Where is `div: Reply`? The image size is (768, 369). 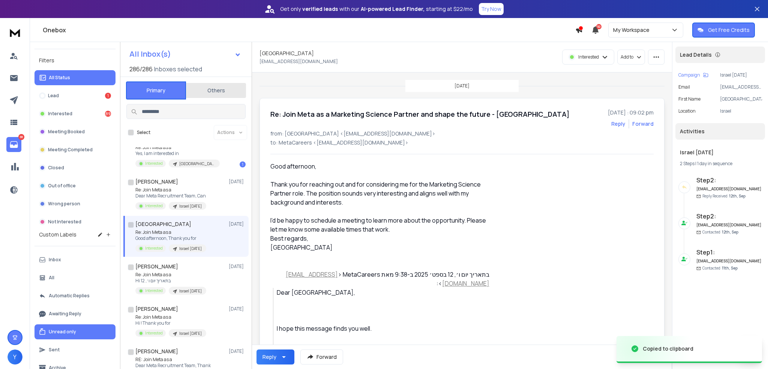
div: Reply is located at coordinates (269, 357).